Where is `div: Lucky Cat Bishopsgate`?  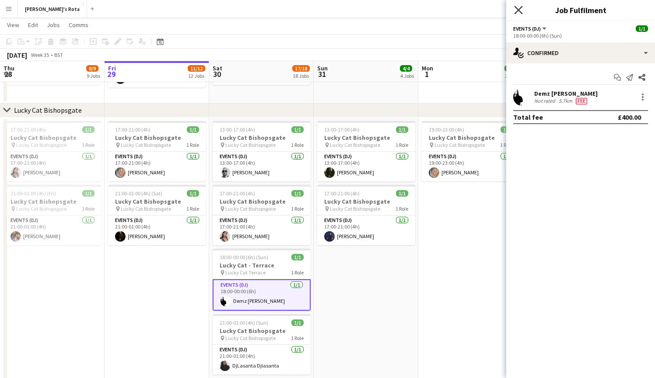
div: Lucky Cat Bishopsgate is located at coordinates (48, 110).